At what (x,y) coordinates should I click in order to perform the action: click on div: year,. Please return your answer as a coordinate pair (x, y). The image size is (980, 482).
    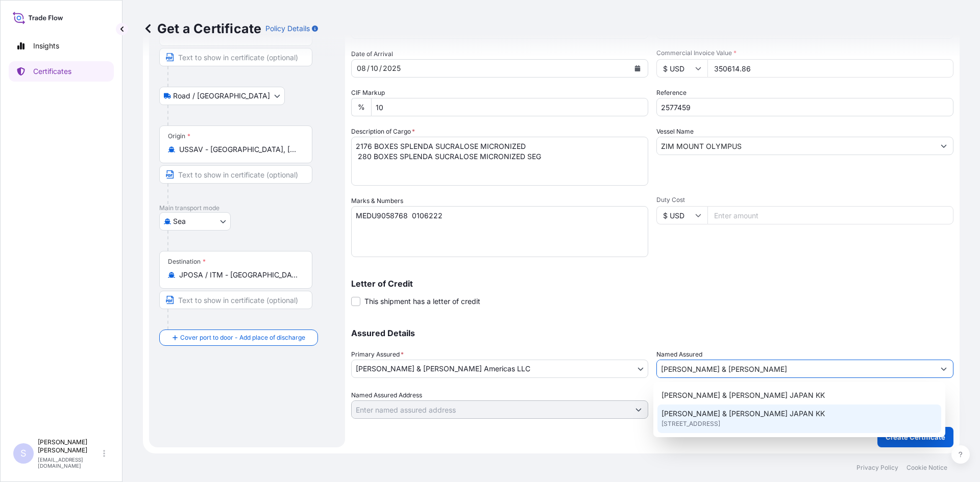
    Looking at the image, I should click on (391, 68).